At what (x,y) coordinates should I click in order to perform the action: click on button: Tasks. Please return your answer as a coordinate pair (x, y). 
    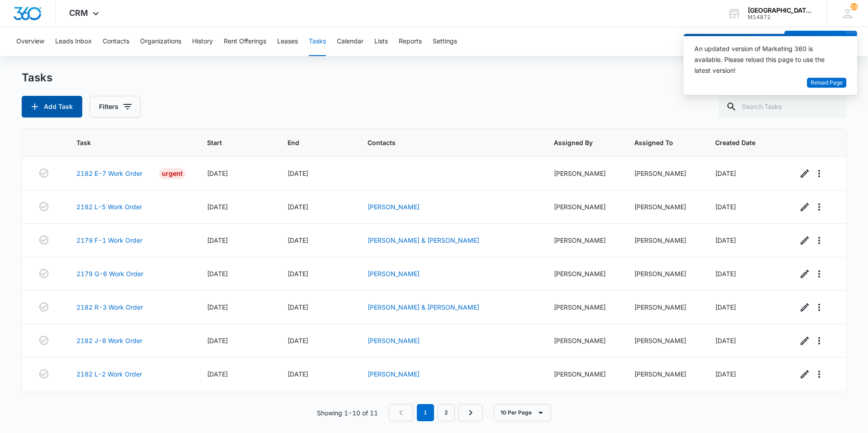
    Looking at the image, I should click on (317, 41).